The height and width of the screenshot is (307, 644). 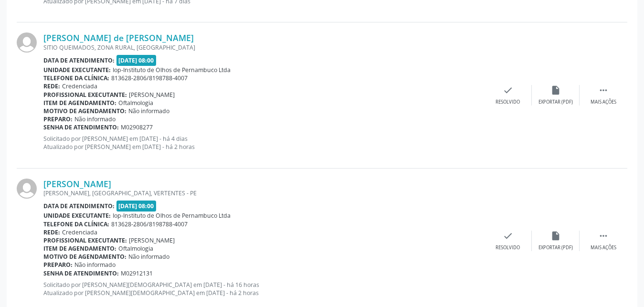 What do you see at coordinates (137, 127) in the screenshot?
I see `span: M02908277` at bounding box center [137, 127].